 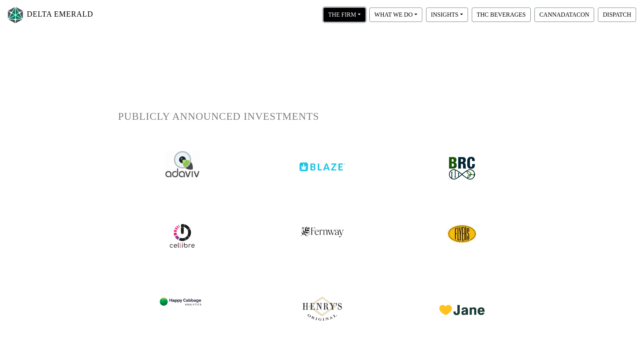 I want to click on button: THE FIRM, so click(x=345, y=15).